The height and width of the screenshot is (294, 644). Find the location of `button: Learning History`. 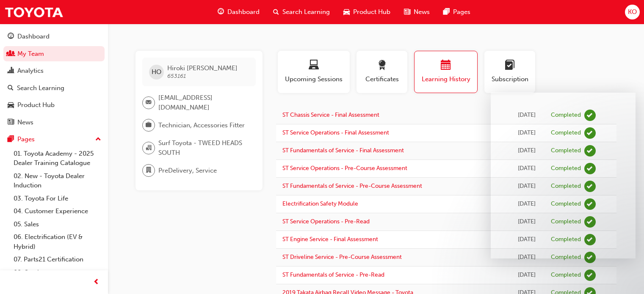

button: Learning History is located at coordinates (446, 72).